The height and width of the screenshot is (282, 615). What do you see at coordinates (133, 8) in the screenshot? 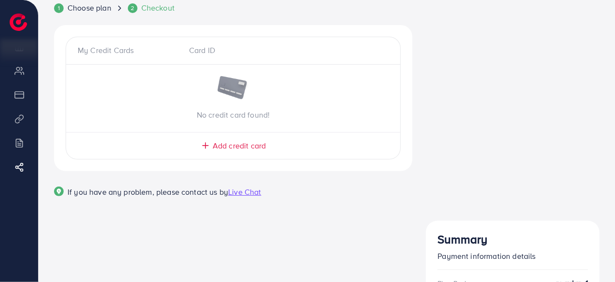
I see `div: 2` at bounding box center [133, 8].